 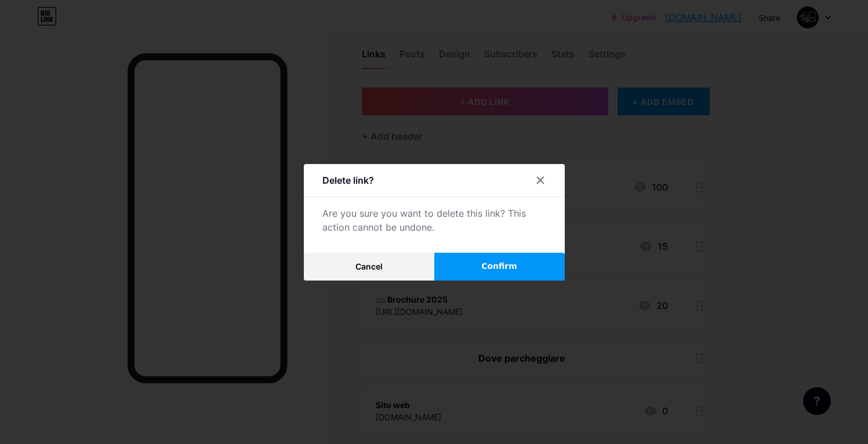 I want to click on span: Cancel, so click(x=369, y=266).